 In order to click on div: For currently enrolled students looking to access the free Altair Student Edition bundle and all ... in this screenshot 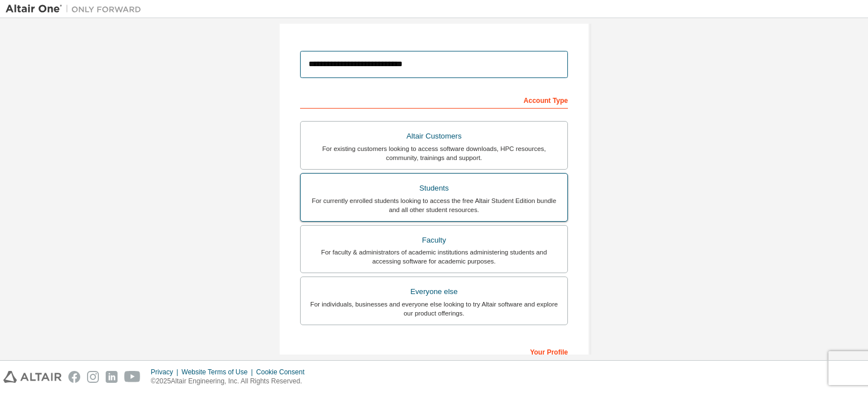, I will do `click(434, 205)`.